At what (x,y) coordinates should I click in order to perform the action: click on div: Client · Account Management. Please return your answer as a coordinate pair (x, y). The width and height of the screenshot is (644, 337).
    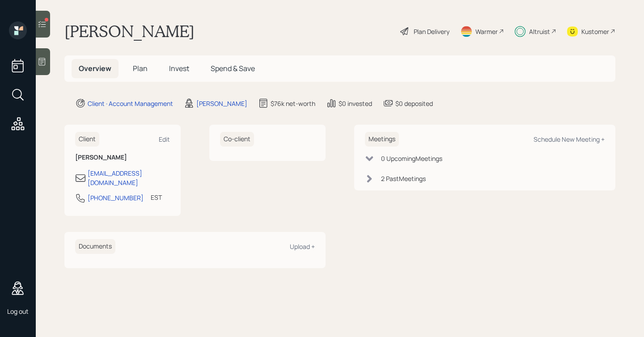
    Looking at the image, I should click on (130, 103).